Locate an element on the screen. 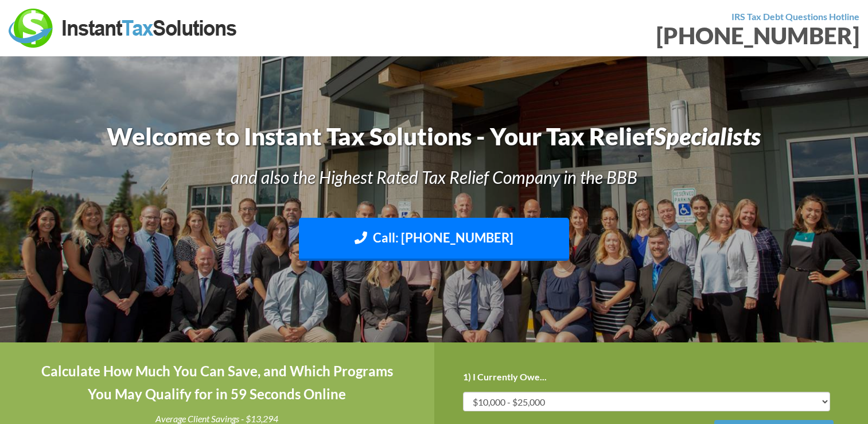  h3: and also the Highest Rated Tax Relief Company in the BBB is located at coordinates (433, 177).